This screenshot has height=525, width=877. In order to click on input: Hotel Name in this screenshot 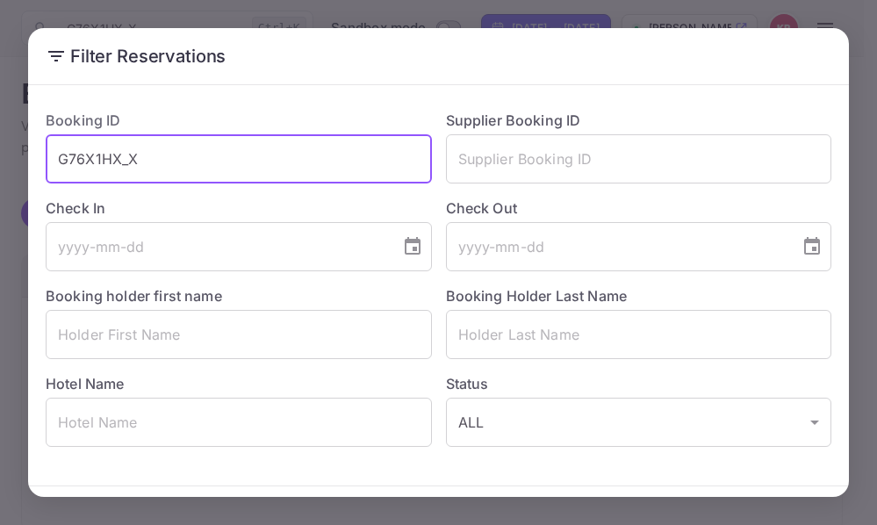, I will do `click(239, 422)`.